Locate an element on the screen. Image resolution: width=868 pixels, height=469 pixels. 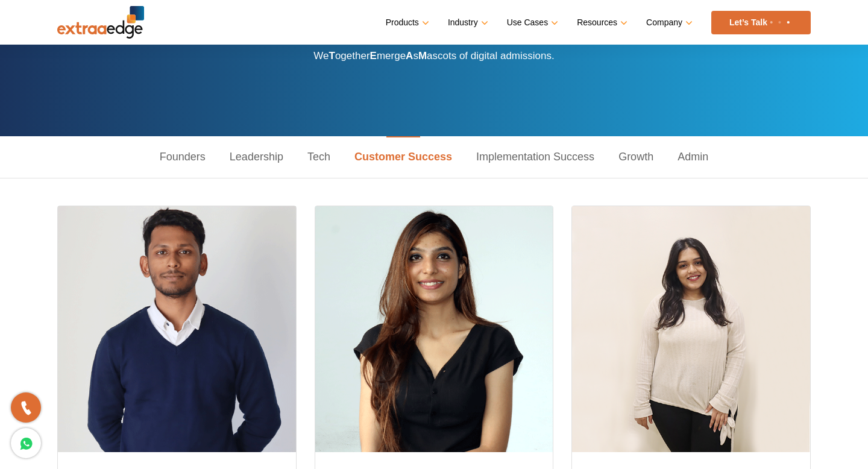
a: Customer Success is located at coordinates (404, 156).